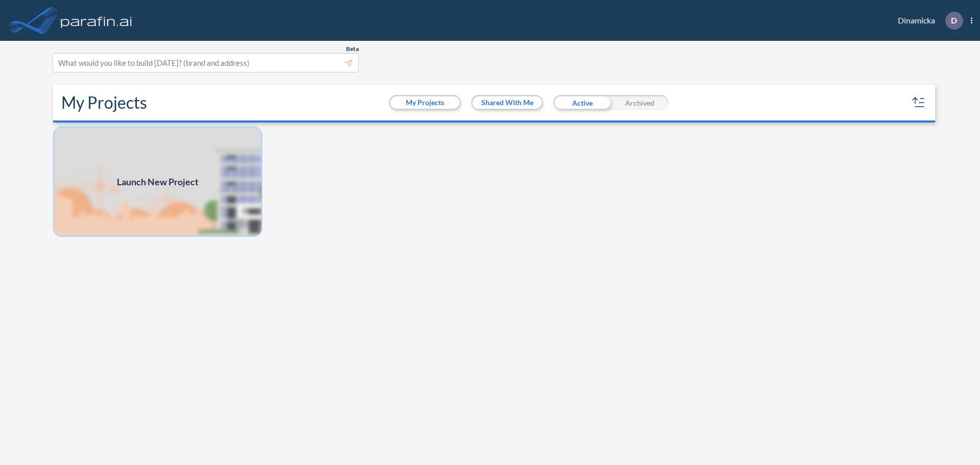 The height and width of the screenshot is (465, 980). What do you see at coordinates (158, 182) in the screenshot?
I see `img: add` at bounding box center [158, 182].